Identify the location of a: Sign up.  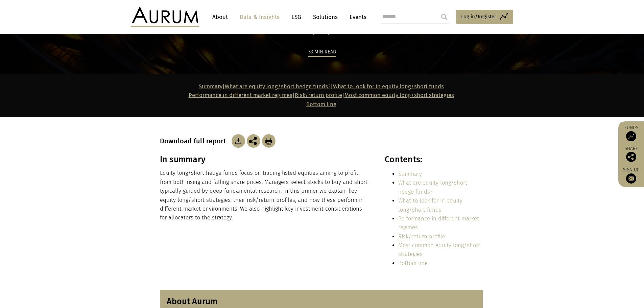
(632, 175).